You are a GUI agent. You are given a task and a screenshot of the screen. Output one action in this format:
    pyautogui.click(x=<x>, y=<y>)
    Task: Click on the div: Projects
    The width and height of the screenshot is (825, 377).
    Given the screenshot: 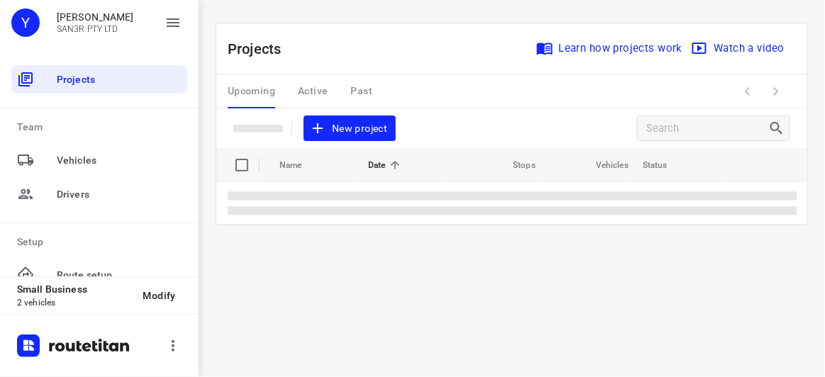 What is the action you would take?
    pyautogui.click(x=99, y=79)
    